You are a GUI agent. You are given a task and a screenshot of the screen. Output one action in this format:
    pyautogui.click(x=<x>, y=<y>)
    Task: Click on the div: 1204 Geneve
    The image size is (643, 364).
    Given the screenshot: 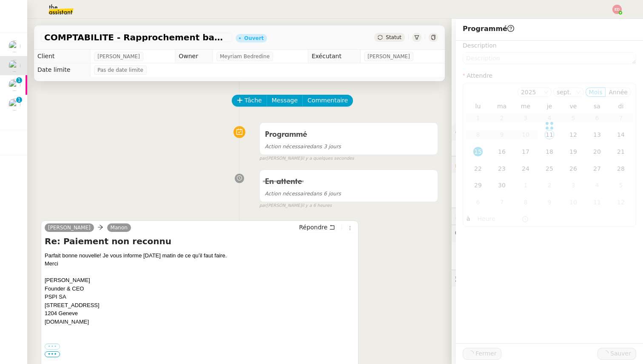 What is the action you would take?
    pyautogui.click(x=200, y=314)
    